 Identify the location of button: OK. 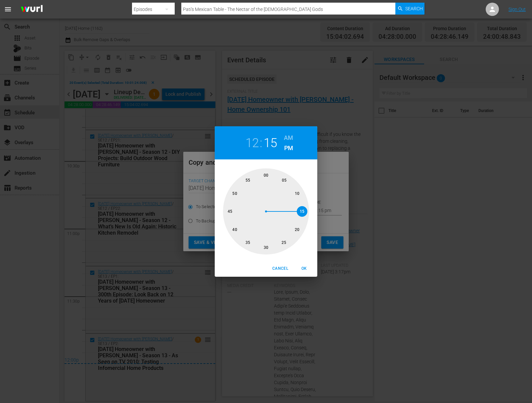
(304, 268).